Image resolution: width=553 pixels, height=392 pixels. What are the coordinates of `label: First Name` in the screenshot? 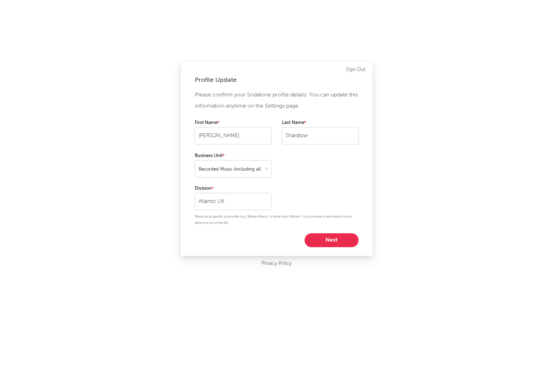 It's located at (233, 123).